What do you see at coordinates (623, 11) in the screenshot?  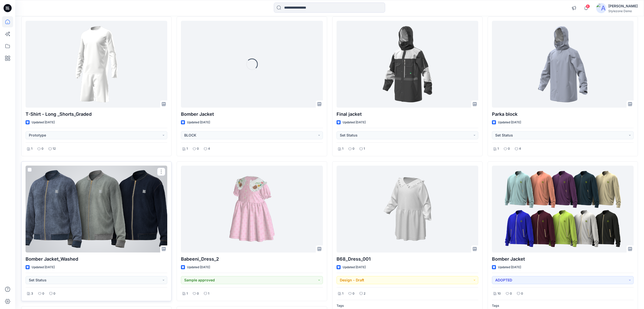 I see `div: Stylezone Demo` at bounding box center [623, 11].